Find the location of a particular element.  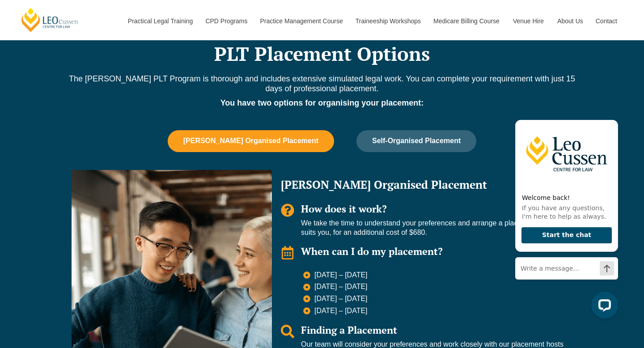

button: Open LiveChat chat widget is located at coordinates (97, 202).